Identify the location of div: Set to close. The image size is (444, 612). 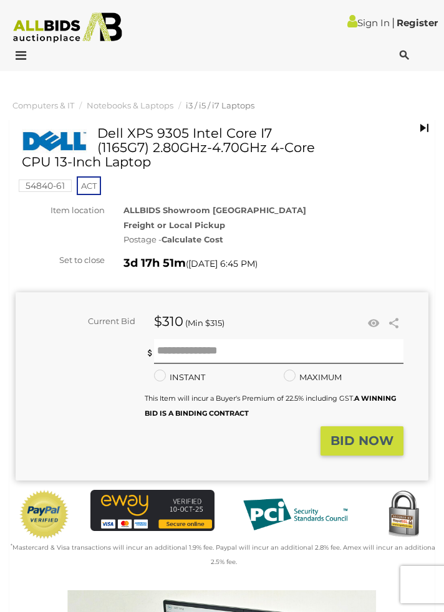
(60, 260).